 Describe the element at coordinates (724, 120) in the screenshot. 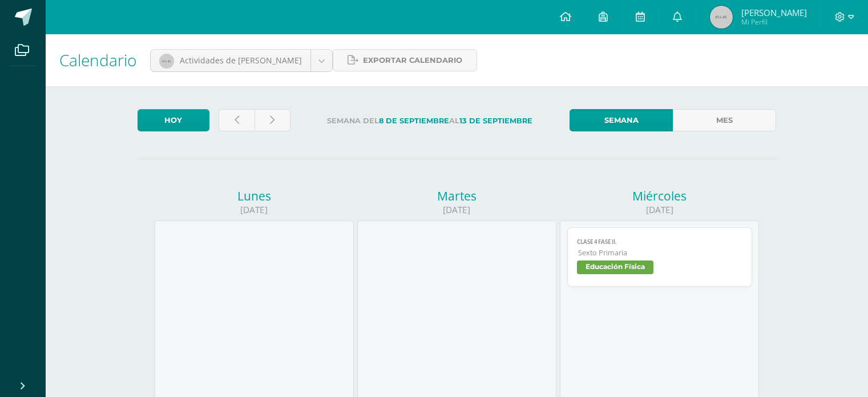

I see `a: Mes` at that location.